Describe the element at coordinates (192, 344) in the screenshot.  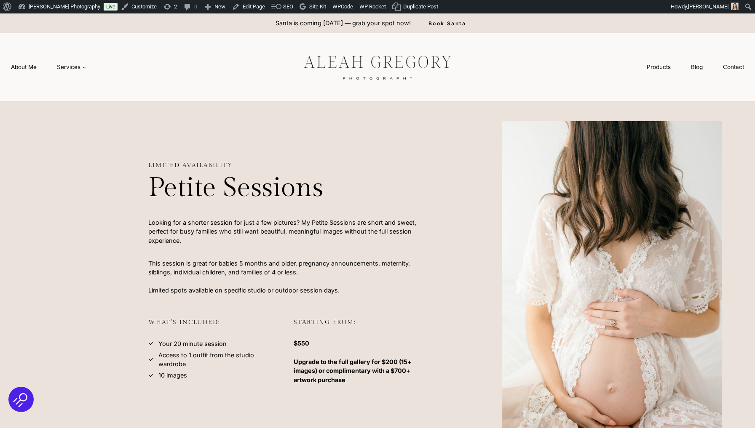
I see `span: Your 20 minute session` at that location.